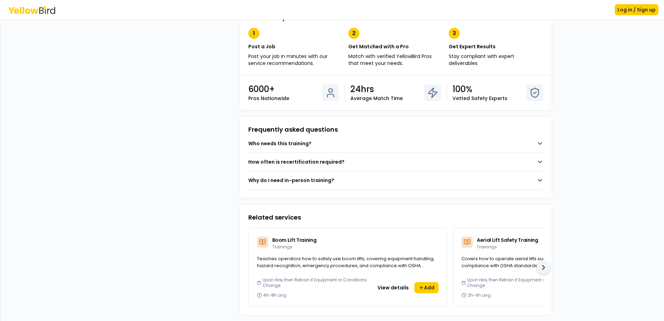 The width and height of the screenshot is (664, 321). What do you see at coordinates (396, 143) in the screenshot?
I see `button: Who needs this training?` at bounding box center [396, 143].